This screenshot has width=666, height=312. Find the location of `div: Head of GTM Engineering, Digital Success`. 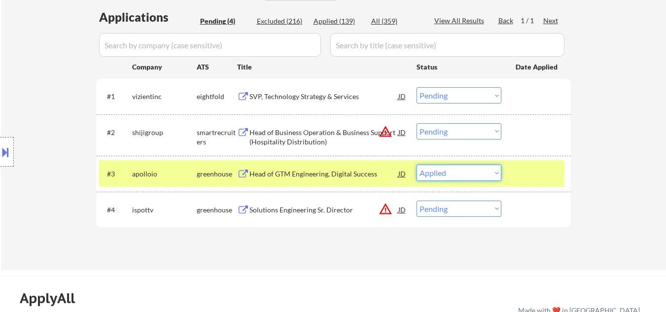

div: Head of GTM Engineering, Digital Success is located at coordinates (324, 174).